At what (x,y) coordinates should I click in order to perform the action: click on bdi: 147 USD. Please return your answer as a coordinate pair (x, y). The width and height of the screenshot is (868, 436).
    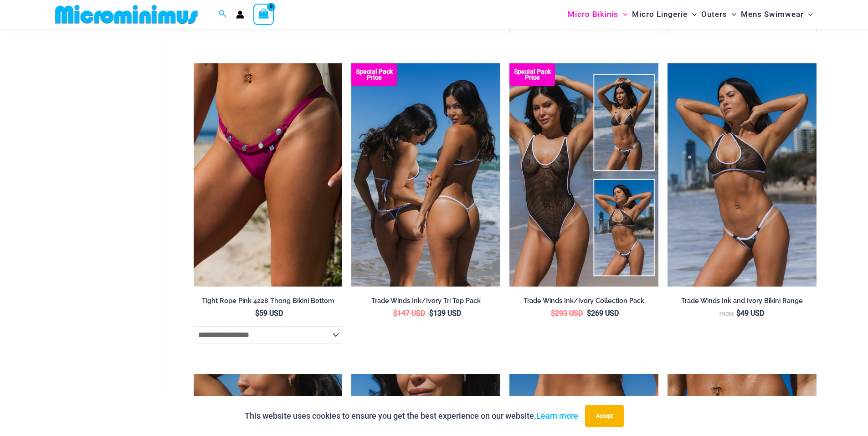
    Looking at the image, I should click on (409, 313).